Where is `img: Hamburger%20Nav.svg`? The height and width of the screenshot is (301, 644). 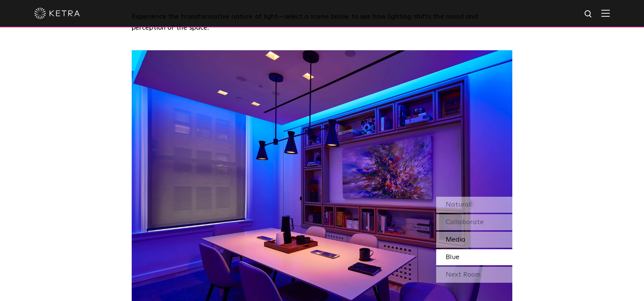 img: Hamburger%20Nav.svg is located at coordinates (606, 13).